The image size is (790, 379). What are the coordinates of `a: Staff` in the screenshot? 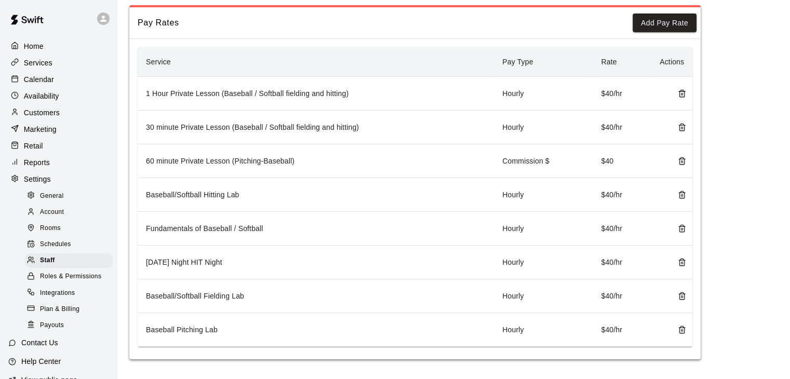 It's located at (71, 261).